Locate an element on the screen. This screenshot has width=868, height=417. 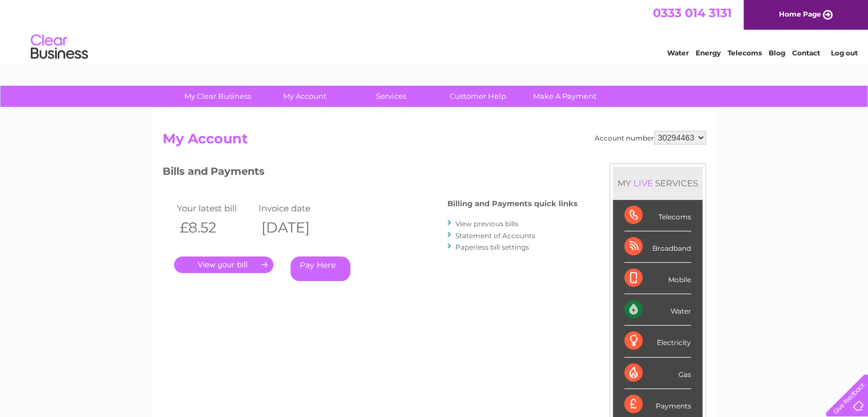
a: Pay Here is located at coordinates (320, 268).